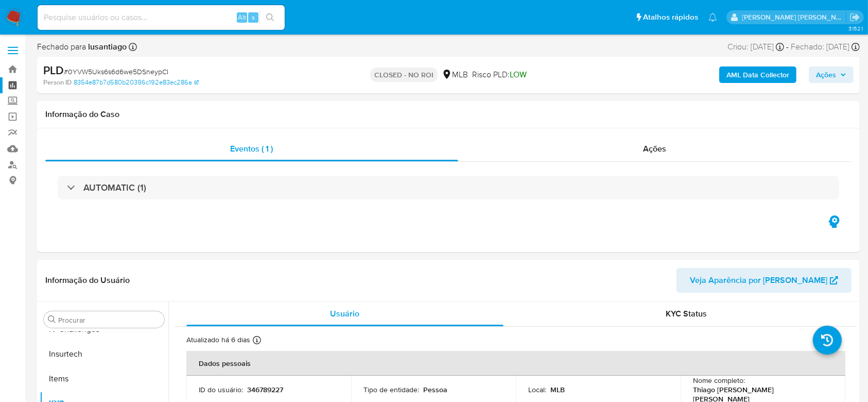  Describe the element at coordinates (448, 187) in the screenshot. I see `div: AUTOMATIC (1)` at that location.